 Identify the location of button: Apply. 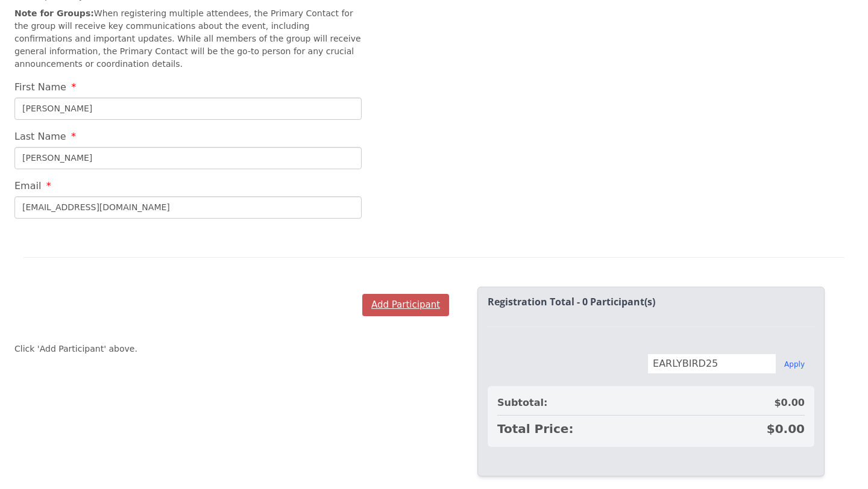
(795, 364).